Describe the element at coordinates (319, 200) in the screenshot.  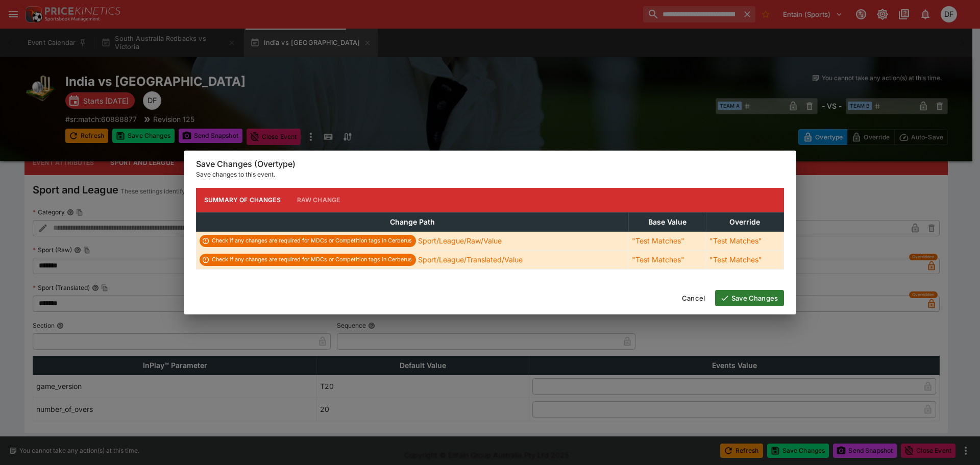
I see `button: Raw Change` at that location.